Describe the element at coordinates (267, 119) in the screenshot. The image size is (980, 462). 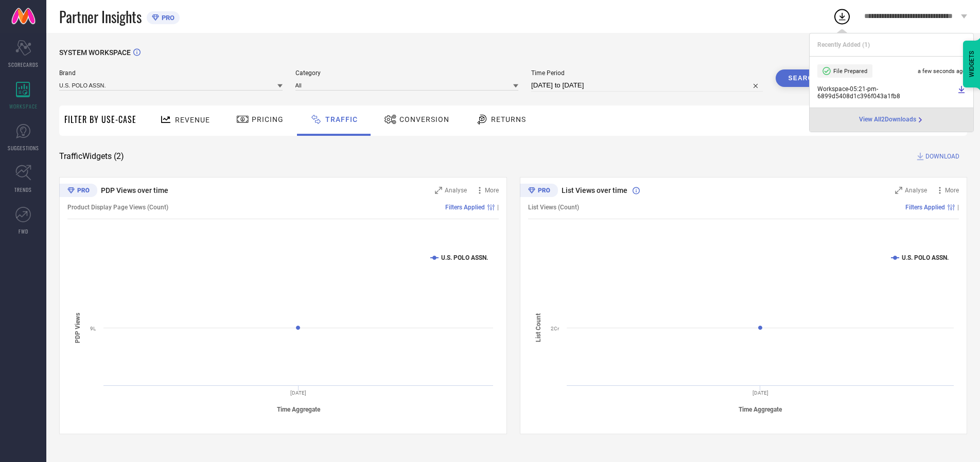
I see `span: Pricing` at that location.